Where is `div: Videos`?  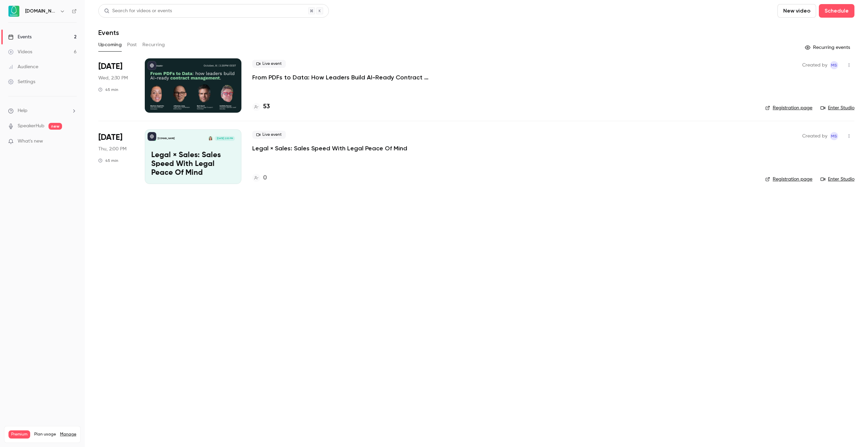 div: Videos is located at coordinates (20, 52).